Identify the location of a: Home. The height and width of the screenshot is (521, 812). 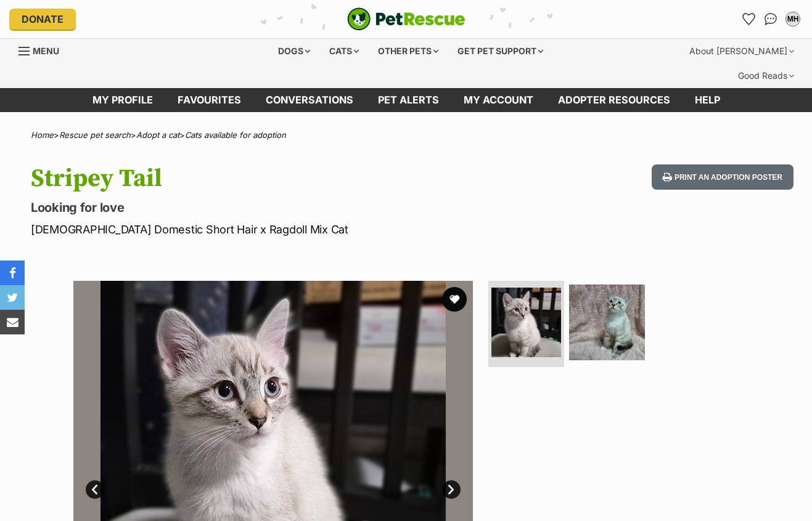
(42, 135).